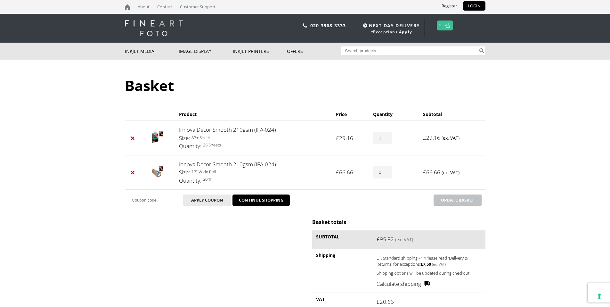 This screenshot has height=307, width=610. What do you see at coordinates (398, 222) in the screenshot?
I see `h2: Basket totals` at bounding box center [398, 222].